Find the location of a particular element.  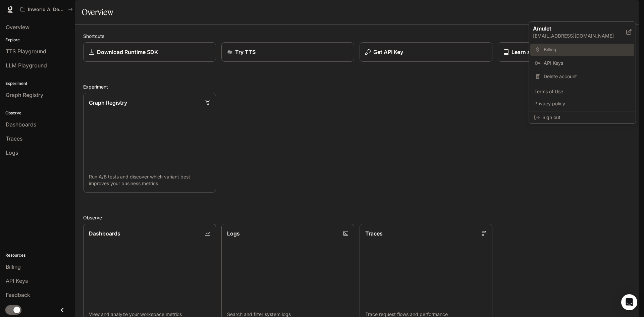

span: Billing is located at coordinates (587, 50).